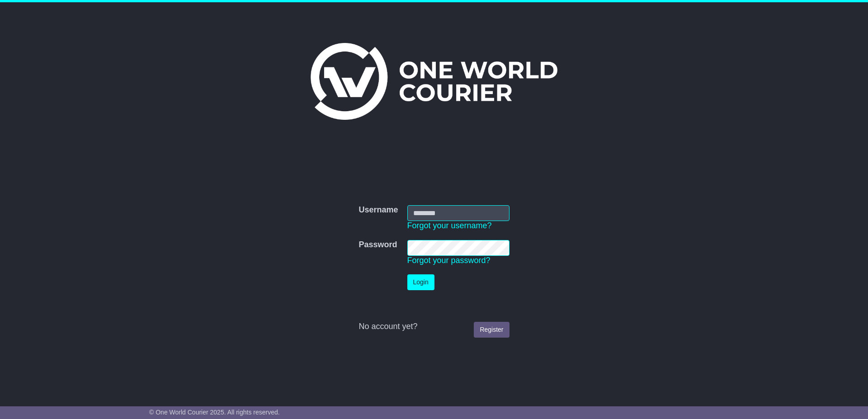 The height and width of the screenshot is (419, 868). I want to click on span: © One World Courier 2025. All rights reserved., so click(214, 413).